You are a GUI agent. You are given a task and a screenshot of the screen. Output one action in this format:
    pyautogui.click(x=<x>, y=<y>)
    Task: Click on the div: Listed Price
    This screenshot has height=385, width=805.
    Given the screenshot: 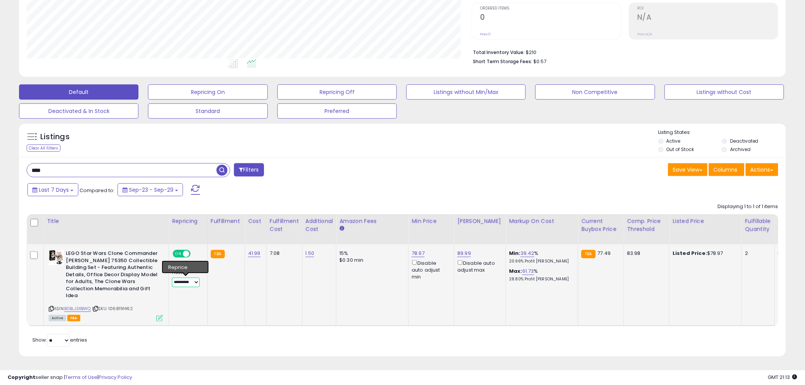 What is the action you would take?
    pyautogui.click(x=705, y=221)
    